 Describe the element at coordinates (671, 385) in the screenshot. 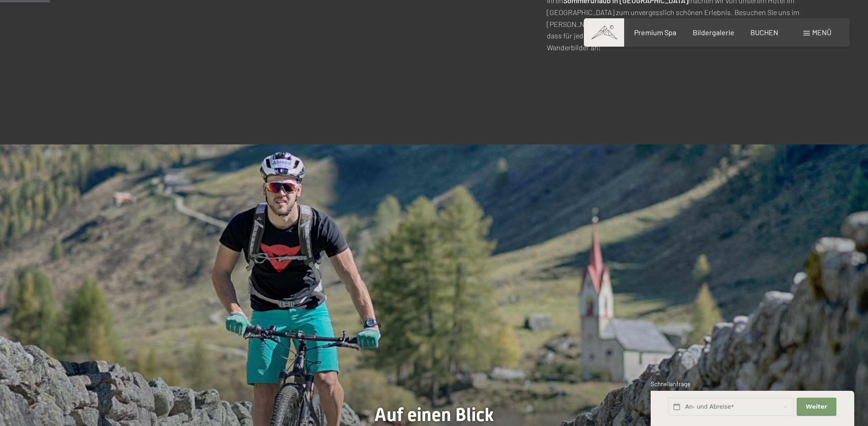

I see `span: Schnellanfrage` at that location.